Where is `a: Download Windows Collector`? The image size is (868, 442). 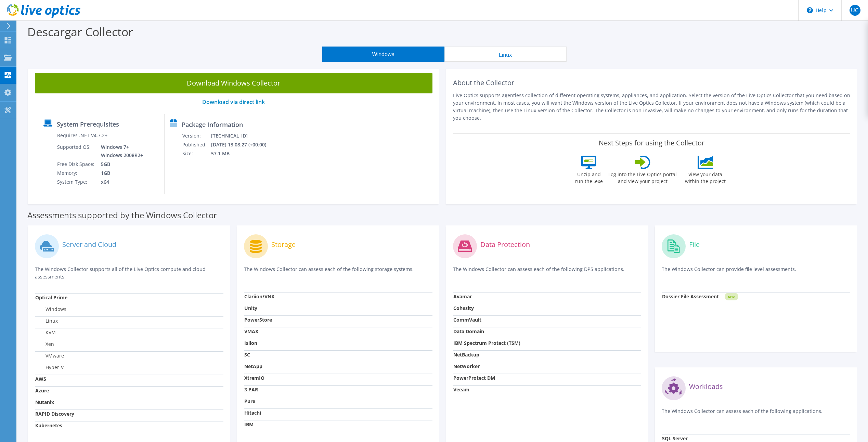 a: Download Windows Collector is located at coordinates (233, 83).